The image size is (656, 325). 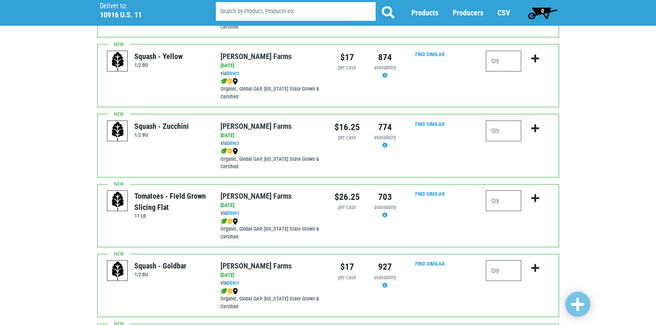 I want to click on p: Deliver to:, so click(x=147, y=6).